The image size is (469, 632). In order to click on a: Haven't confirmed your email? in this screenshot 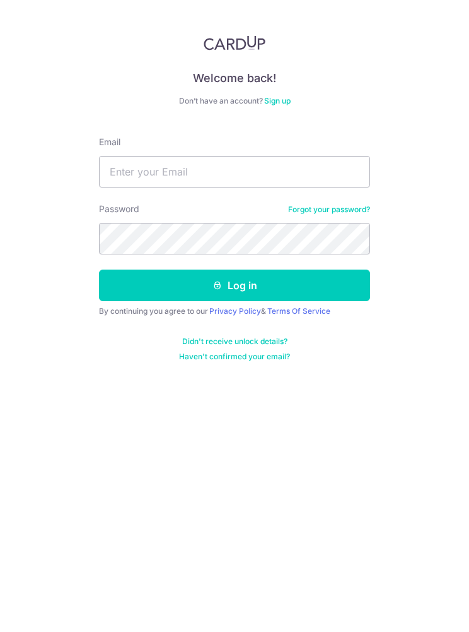, I will do `click(235, 357)`.